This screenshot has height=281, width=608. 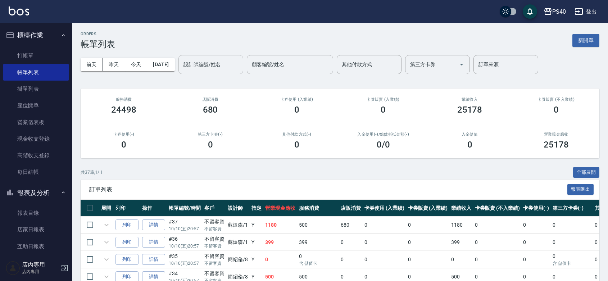 I want to click on button: save, so click(x=530, y=12).